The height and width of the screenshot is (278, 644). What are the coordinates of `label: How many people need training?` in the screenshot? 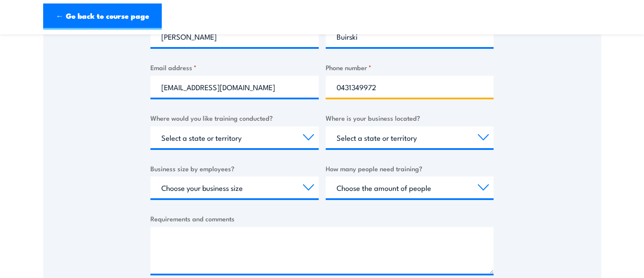 It's located at (409, 168).